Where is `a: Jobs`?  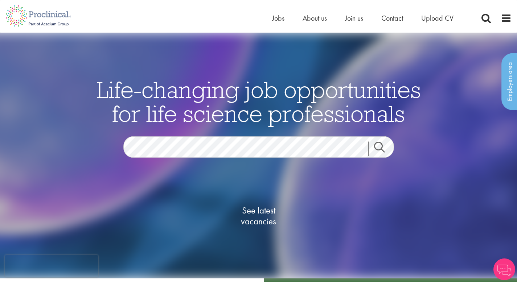
a: Jobs is located at coordinates (278, 18).